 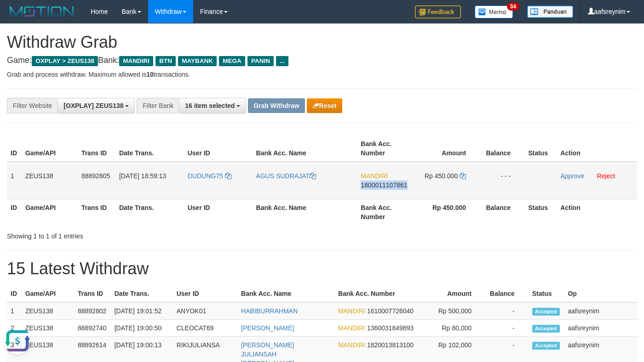 What do you see at coordinates (276, 106) in the screenshot?
I see `button: Grab Withdraw` at bounding box center [276, 106].